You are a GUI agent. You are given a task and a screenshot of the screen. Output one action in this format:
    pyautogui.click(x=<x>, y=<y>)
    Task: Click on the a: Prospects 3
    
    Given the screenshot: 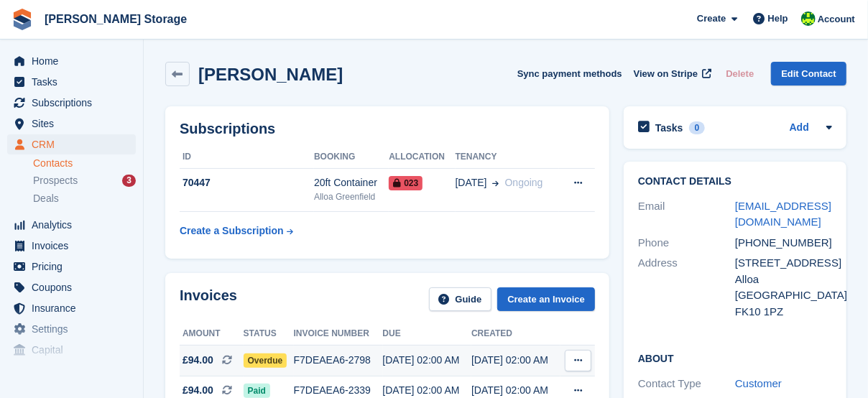 What is the action you would take?
    pyautogui.click(x=84, y=180)
    